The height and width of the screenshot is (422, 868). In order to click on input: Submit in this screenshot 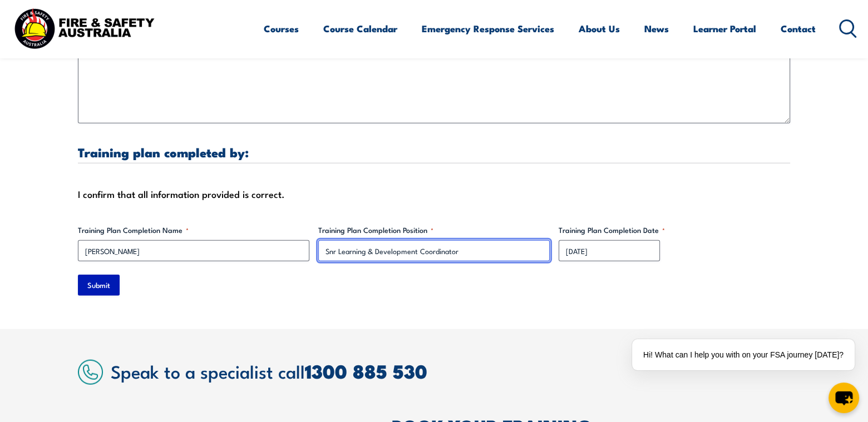, I will do `click(99, 285)`.